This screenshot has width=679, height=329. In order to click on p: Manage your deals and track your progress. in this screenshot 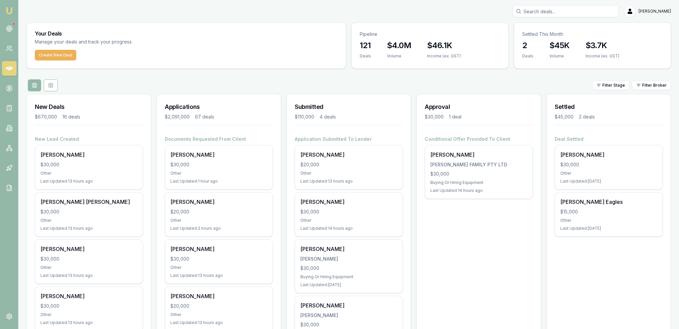, I will do `click(120, 42)`.